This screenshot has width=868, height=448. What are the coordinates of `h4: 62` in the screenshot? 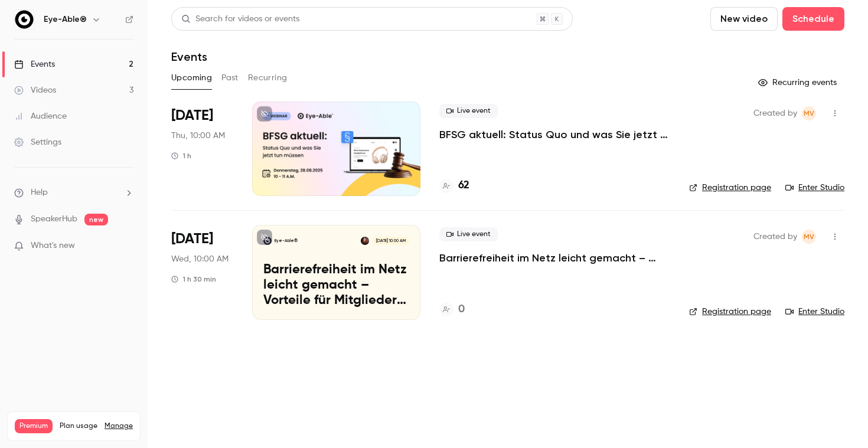 It's located at (463, 185).